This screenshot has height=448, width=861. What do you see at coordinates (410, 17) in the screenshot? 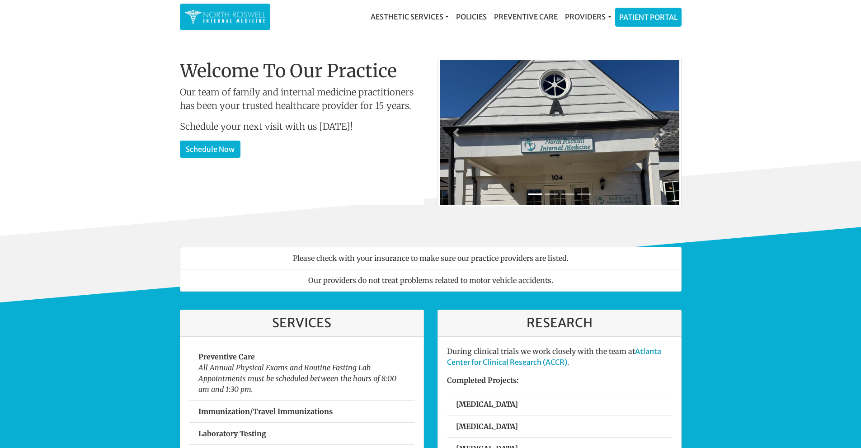
I see `a: Aesthetic Services` at bounding box center [410, 17].